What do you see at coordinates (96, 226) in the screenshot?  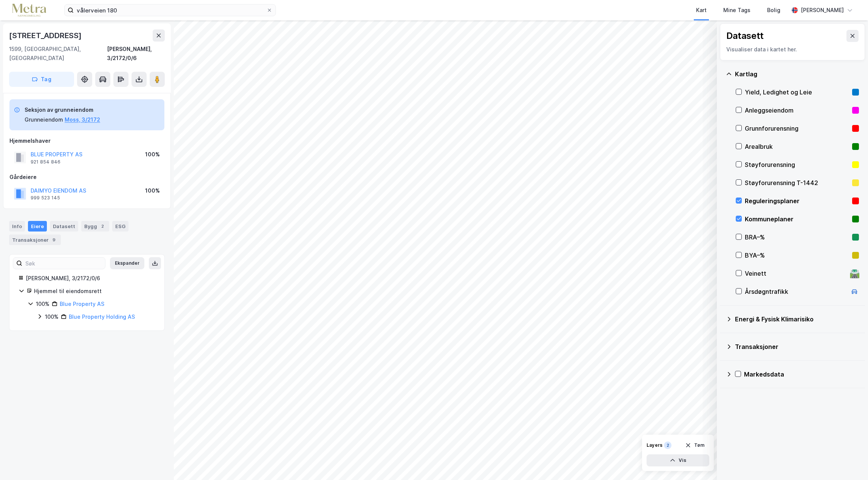 I see `div: Bygg` at bounding box center [96, 226].